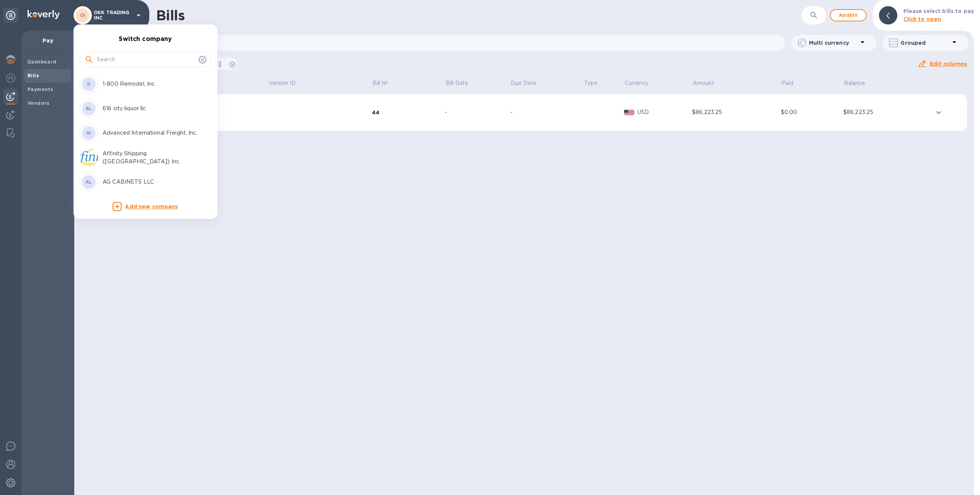 This screenshot has width=980, height=495. What do you see at coordinates (89, 84) in the screenshot?
I see `b: 1I` at bounding box center [89, 84].